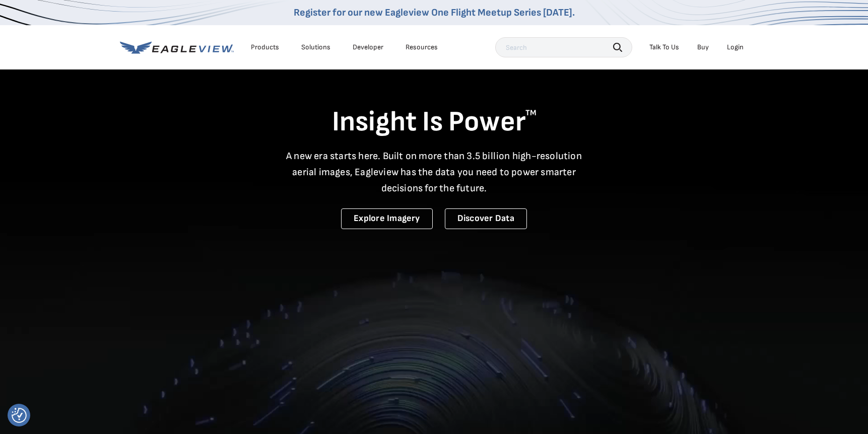 Image resolution: width=868 pixels, height=434 pixels. What do you see at coordinates (735, 47) in the screenshot?
I see `div: Login` at bounding box center [735, 47].